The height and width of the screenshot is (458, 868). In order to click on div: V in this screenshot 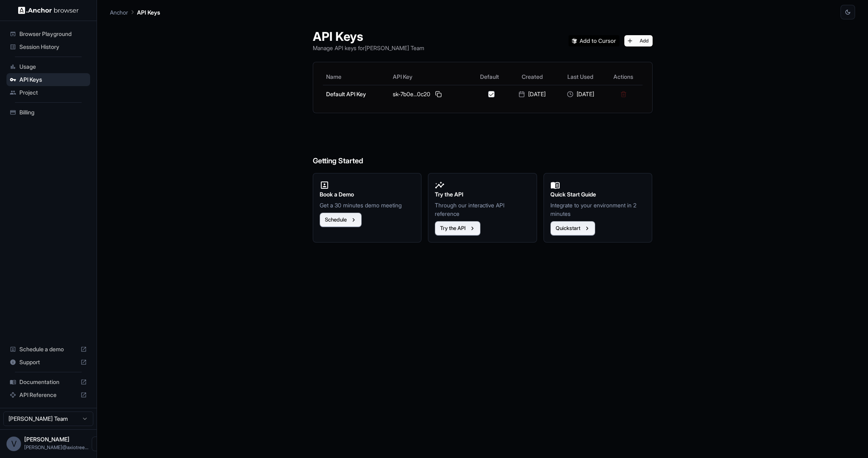, I will do `click(14, 444)`.